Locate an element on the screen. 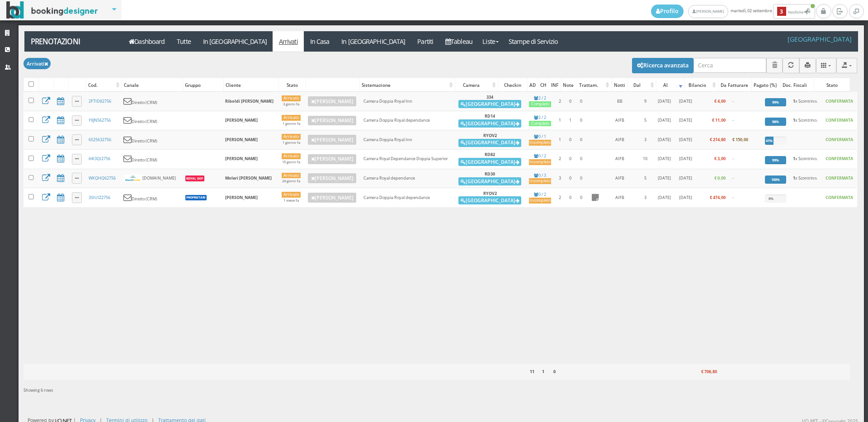  div: INF is located at coordinates (554, 85).